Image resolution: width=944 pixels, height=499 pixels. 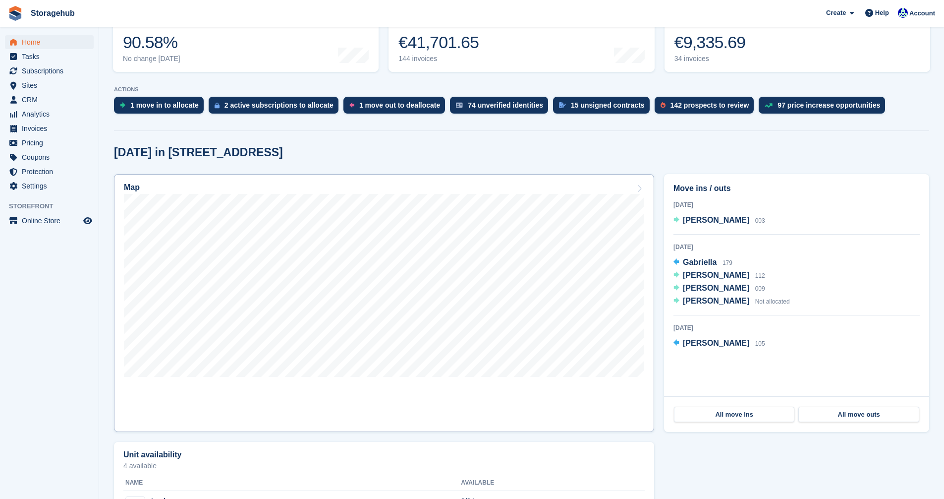 What do you see at coordinates (88, 221) in the screenshot?
I see `a: Preview store` at bounding box center [88, 221].